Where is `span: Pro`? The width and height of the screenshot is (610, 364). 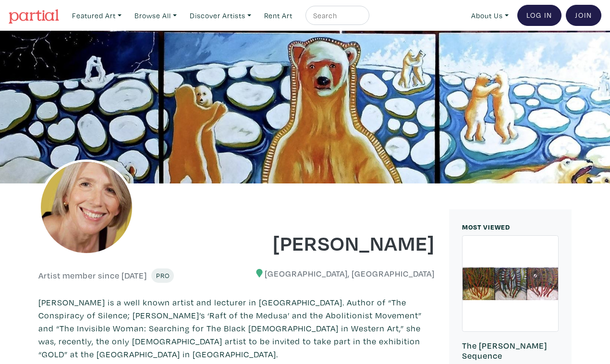
span: Pro is located at coordinates (162, 275).